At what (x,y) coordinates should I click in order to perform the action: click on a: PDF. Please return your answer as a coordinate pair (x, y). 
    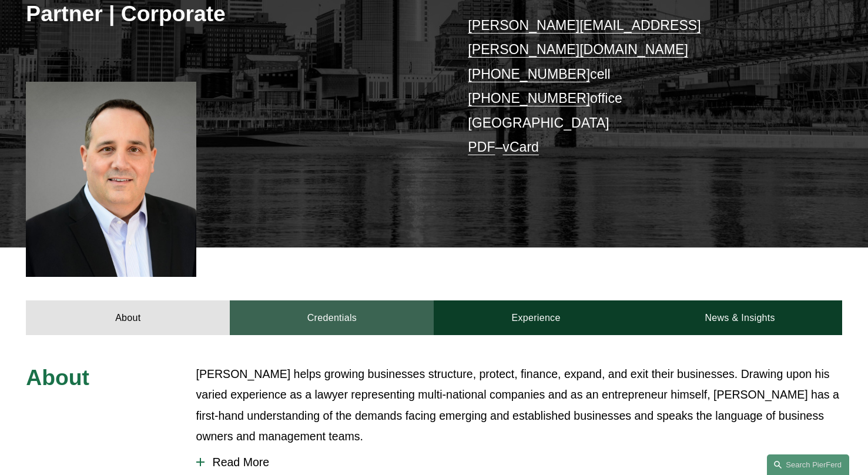
    Looking at the image, I should click on (482, 147).